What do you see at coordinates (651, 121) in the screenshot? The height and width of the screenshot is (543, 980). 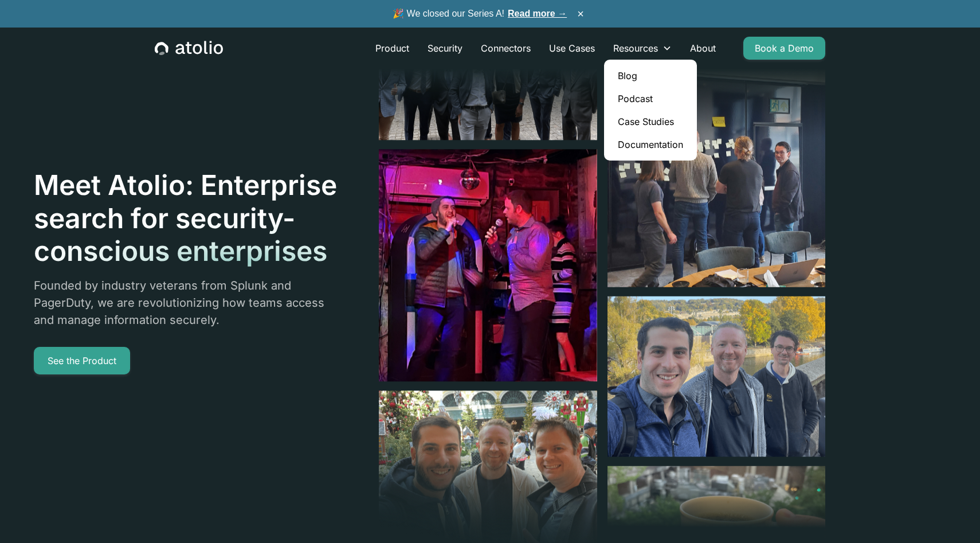 I see `a: Case Studies` at bounding box center [651, 121].